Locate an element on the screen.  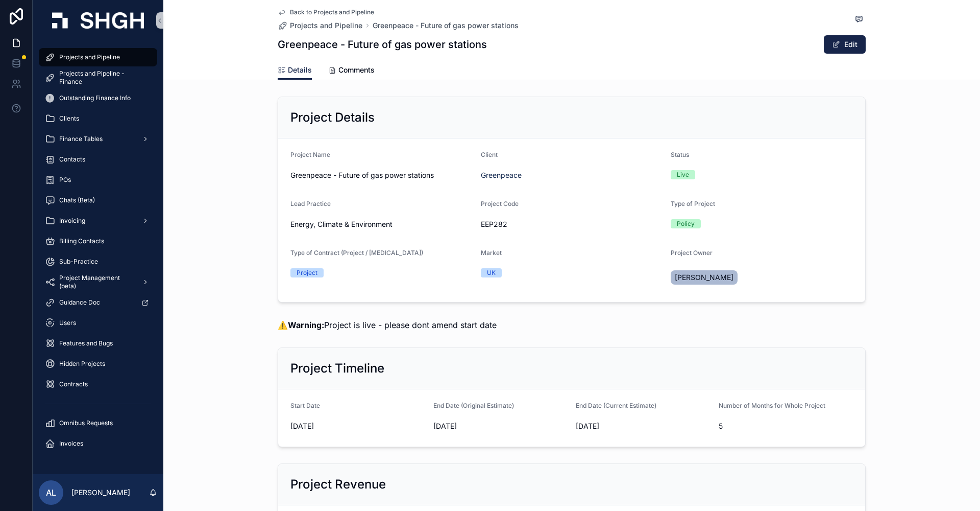
span: Users is located at coordinates (67, 323).